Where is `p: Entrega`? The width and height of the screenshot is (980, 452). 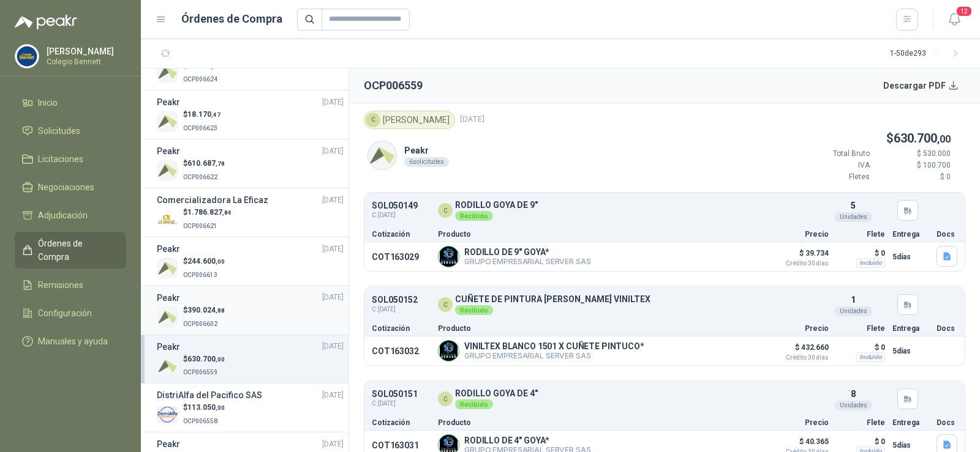 p: Entrega is located at coordinates (911, 235).